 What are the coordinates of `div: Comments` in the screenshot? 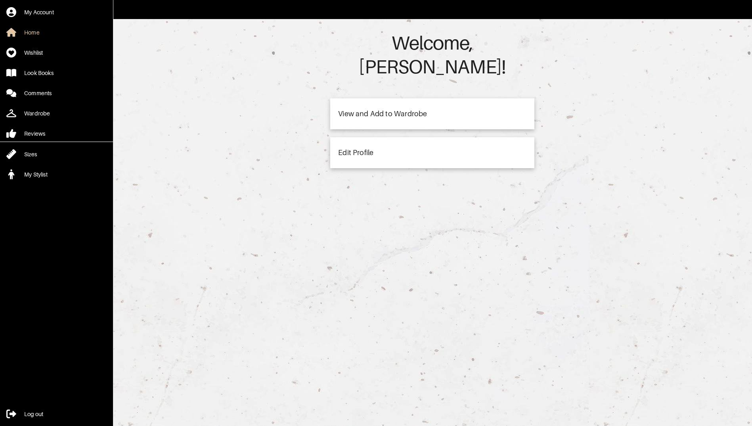 It's located at (38, 93).